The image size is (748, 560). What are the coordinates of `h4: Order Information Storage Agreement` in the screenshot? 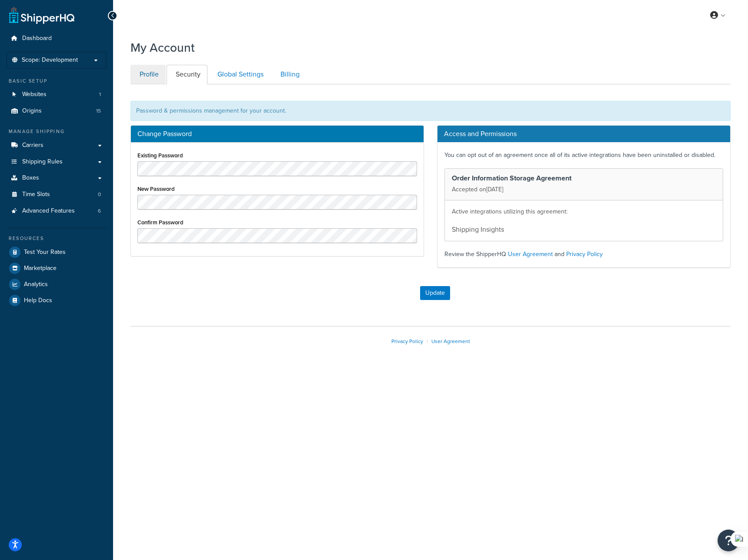 It's located at (583, 179).